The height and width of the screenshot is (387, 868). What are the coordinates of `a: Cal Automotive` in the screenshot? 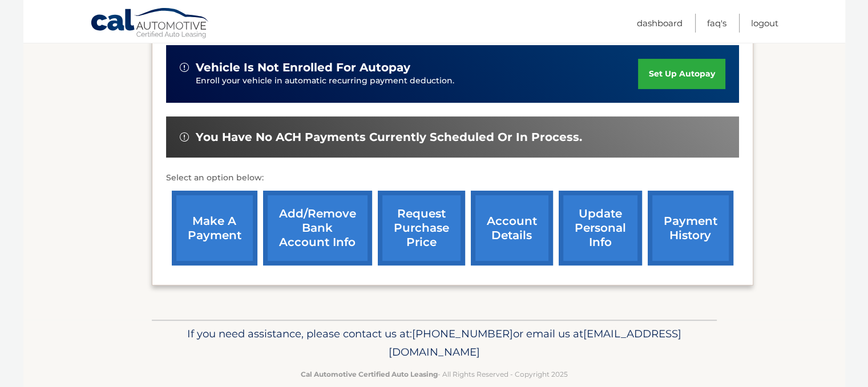 It's located at (150, 24).